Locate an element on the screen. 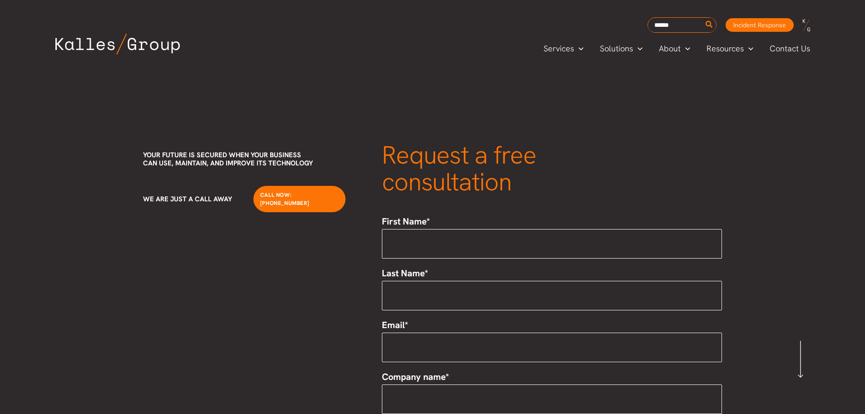 The height and width of the screenshot is (414, 865). a: AboutMenu Toggle is located at coordinates (674, 49).